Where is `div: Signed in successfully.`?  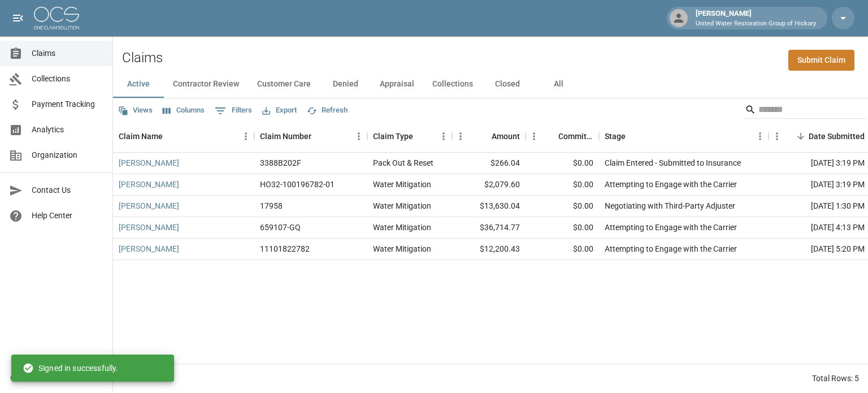 div: Signed in successfully. is located at coordinates (70, 368).